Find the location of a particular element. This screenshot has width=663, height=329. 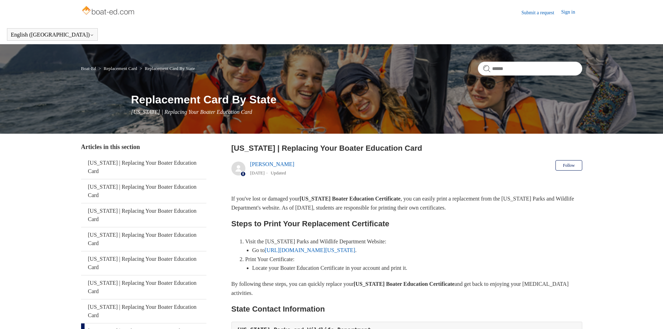

a: Sign in is located at coordinates (571, 13).